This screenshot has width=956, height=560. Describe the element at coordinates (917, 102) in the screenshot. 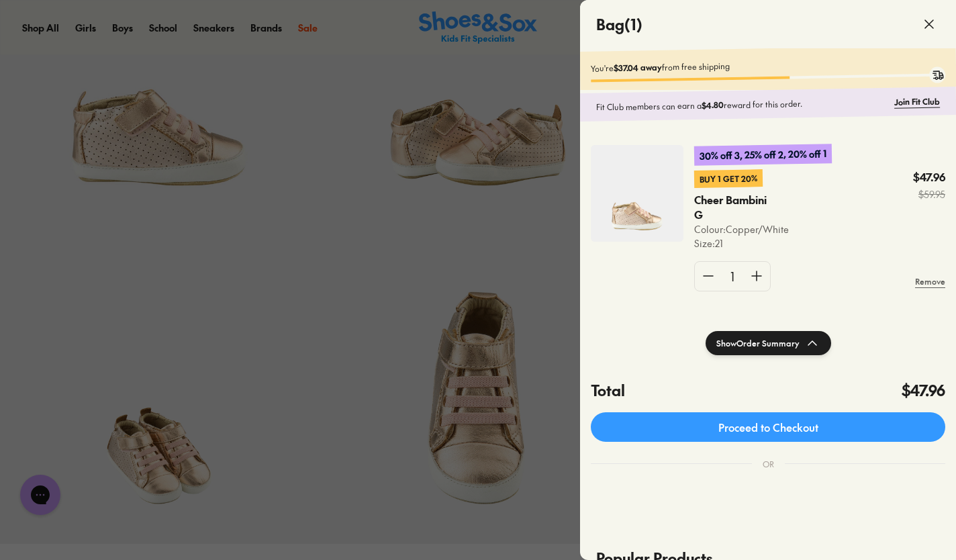

I see `a: Join Fit Club` at that location.